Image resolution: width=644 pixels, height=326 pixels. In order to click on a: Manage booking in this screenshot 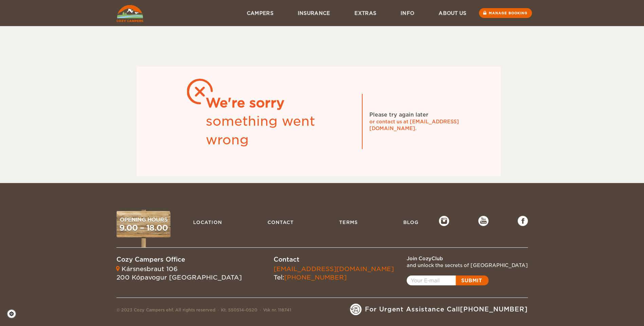, I will do `click(505, 13)`.